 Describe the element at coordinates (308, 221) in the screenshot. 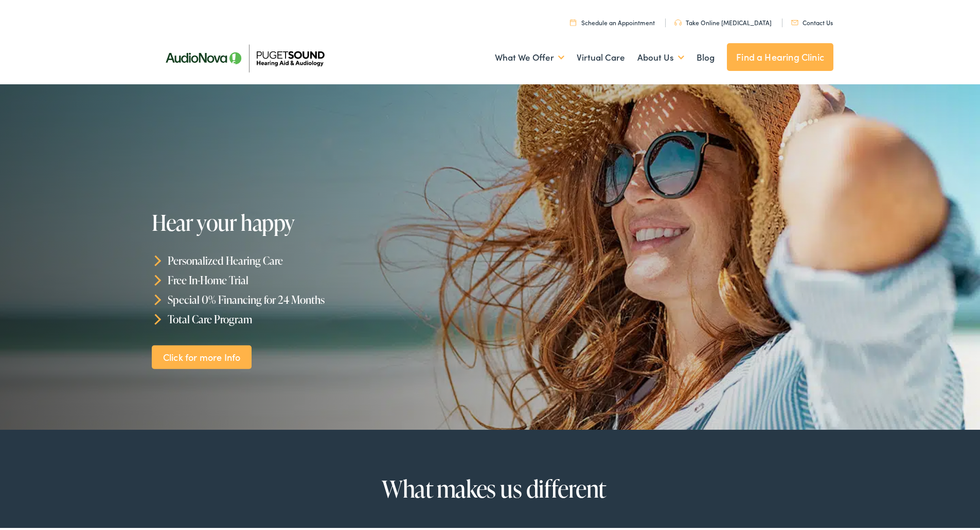

I see `h1: Hear your happy` at that location.